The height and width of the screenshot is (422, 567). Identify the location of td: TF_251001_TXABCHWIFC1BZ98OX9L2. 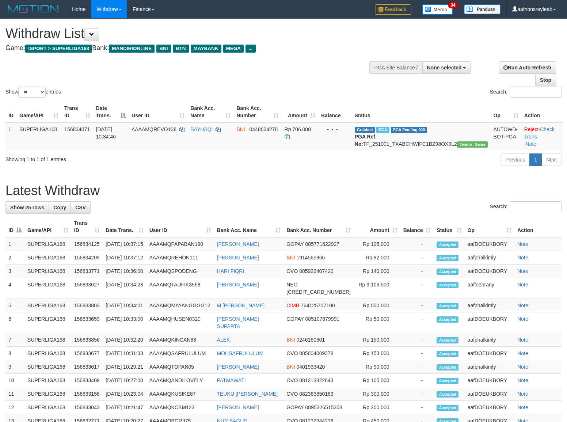
(421, 136).